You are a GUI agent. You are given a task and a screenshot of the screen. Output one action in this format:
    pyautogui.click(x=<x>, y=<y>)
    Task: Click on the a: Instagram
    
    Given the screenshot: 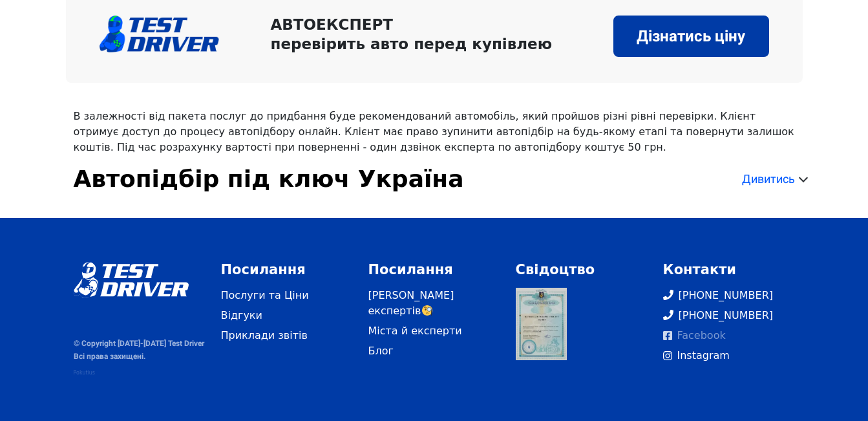 What is the action you would take?
    pyautogui.click(x=729, y=356)
    